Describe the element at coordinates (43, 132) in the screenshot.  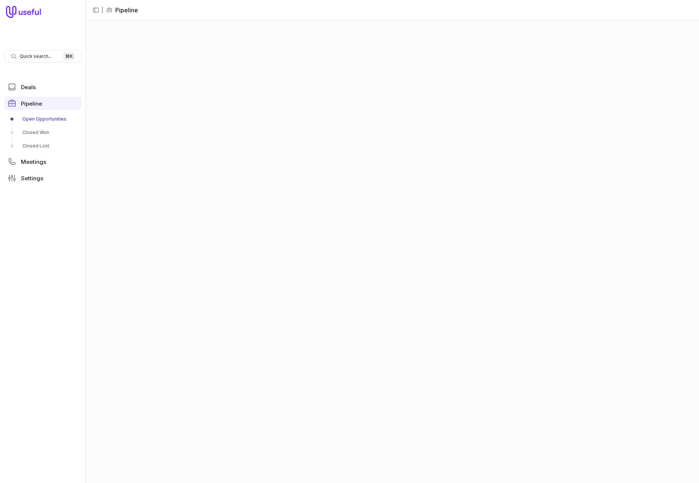
I see `a: Closed Won` at that location.